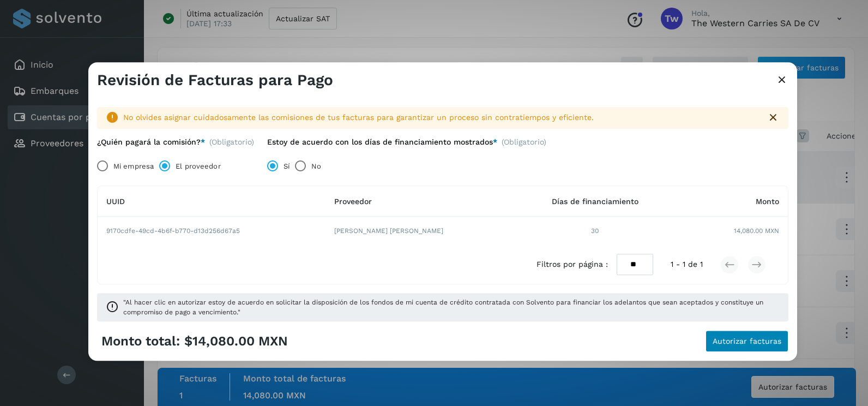 The height and width of the screenshot is (406, 868). What do you see at coordinates (687, 265) in the screenshot?
I see `span: 1 - 1 de 1` at bounding box center [687, 265].